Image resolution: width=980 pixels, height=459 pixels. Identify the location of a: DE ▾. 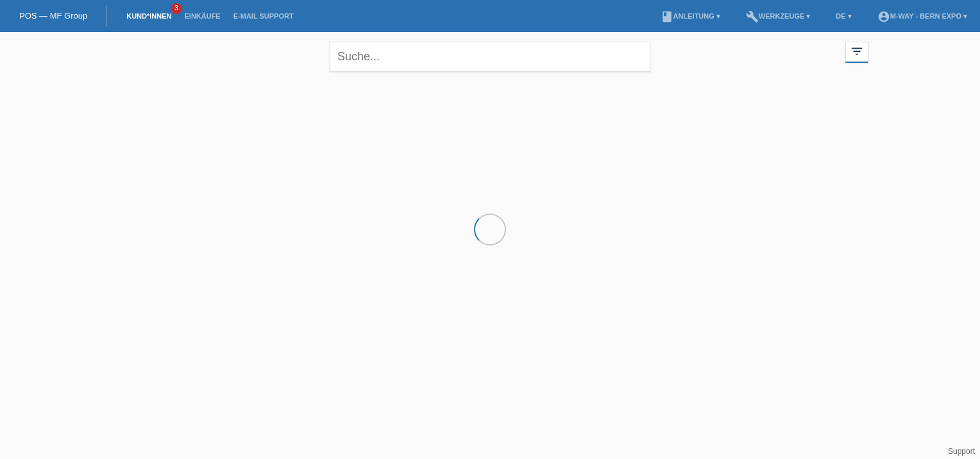
(843, 16).